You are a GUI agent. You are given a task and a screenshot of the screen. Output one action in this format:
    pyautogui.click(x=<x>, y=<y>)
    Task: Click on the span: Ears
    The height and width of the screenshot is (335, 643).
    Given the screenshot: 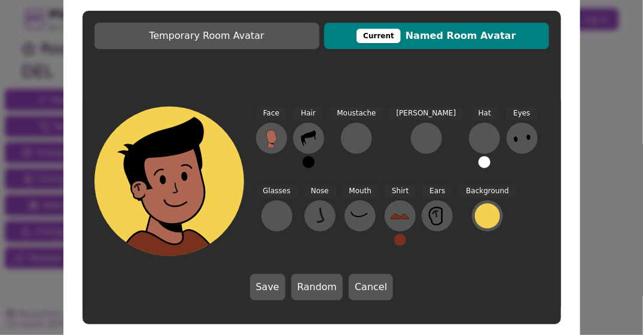 What is the action you would take?
    pyautogui.click(x=437, y=191)
    